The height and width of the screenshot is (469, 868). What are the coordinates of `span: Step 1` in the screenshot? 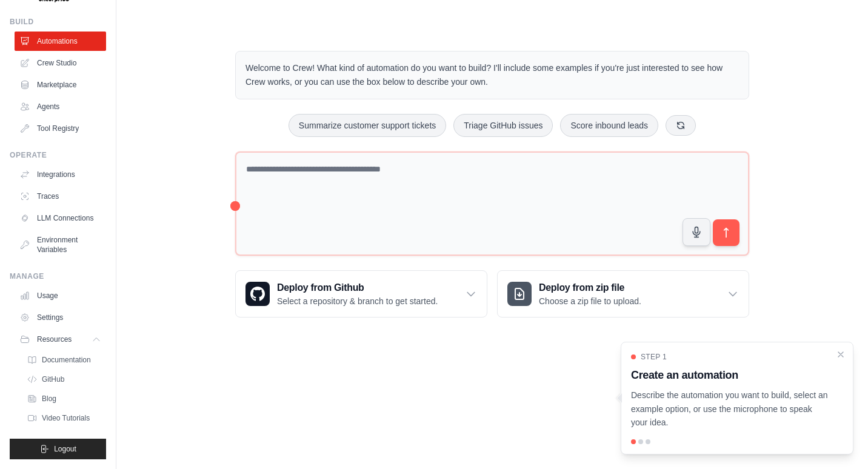 It's located at (654, 357).